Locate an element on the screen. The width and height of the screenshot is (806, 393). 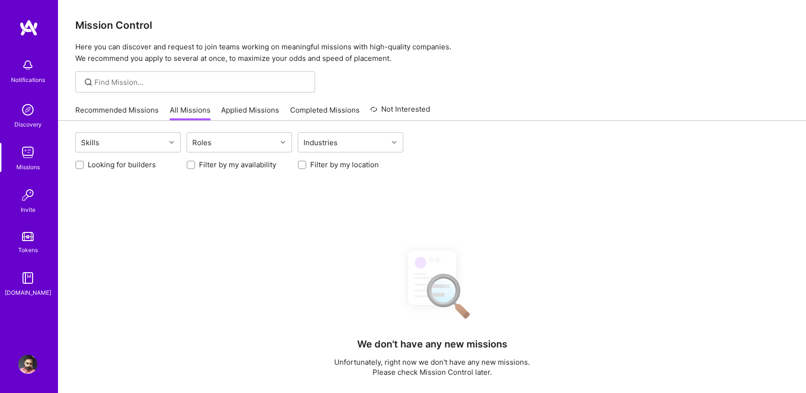
a: All Missions is located at coordinates (190, 113).